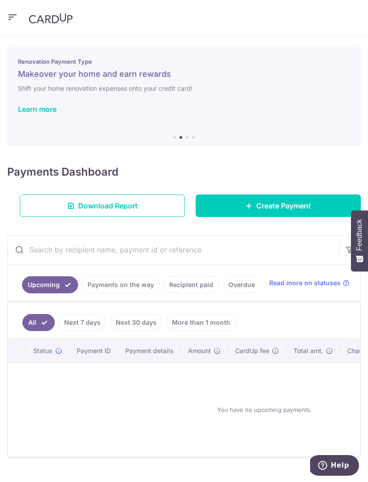  What do you see at coordinates (284, 206) in the screenshot?
I see `span: Create Payment` at bounding box center [284, 206].